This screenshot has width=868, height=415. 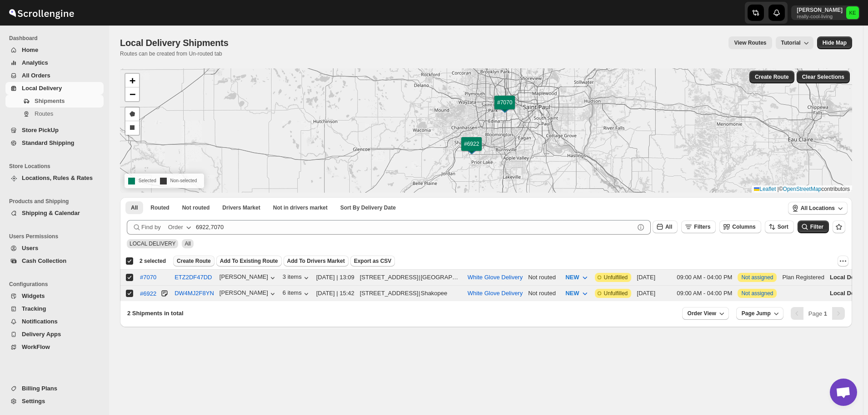 I want to click on nav: Pagination, so click(x=818, y=313).